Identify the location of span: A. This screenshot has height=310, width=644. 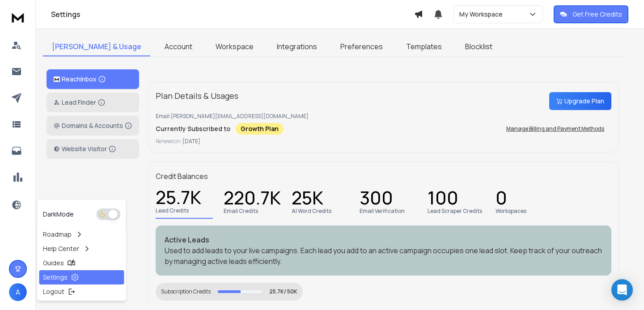
(18, 292).